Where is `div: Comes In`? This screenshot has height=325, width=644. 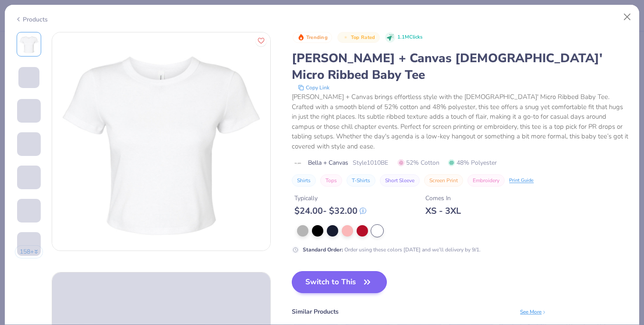 div: Comes In is located at coordinates (443, 198).